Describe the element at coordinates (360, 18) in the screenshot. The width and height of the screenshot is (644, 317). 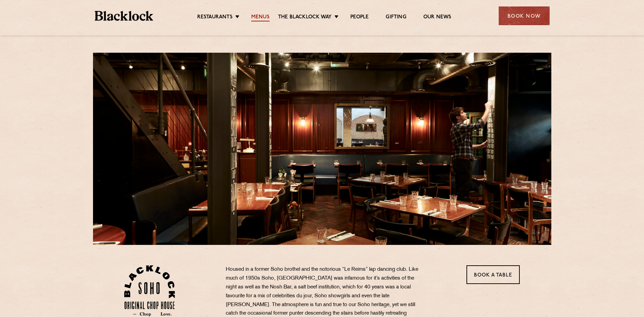
I see `a: People` at that location.